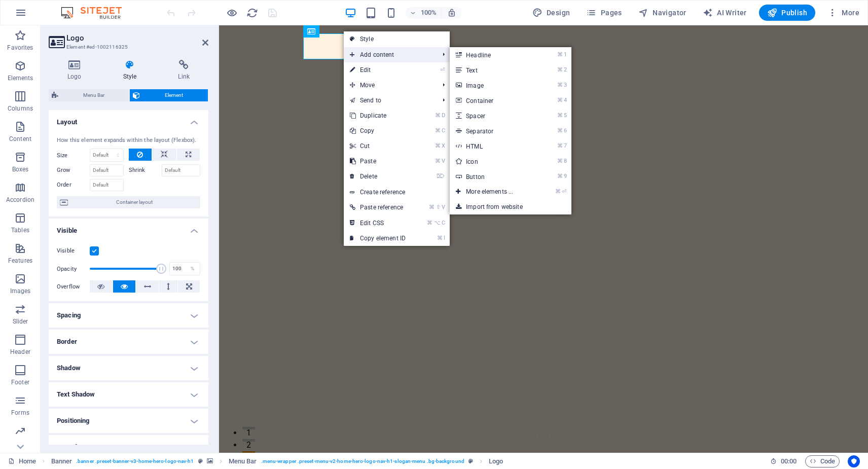 This screenshot has width=868, height=469. What do you see at coordinates (564, 70) in the screenshot?
I see `i: 2` at bounding box center [564, 70].